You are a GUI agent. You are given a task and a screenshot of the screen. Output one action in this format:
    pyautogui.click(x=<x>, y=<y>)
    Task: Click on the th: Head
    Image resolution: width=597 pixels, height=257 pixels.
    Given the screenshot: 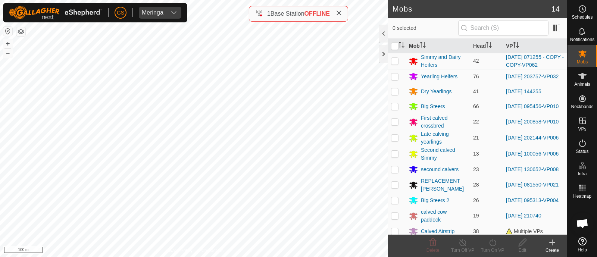 What is the action you would take?
    pyautogui.click(x=487, y=46)
    